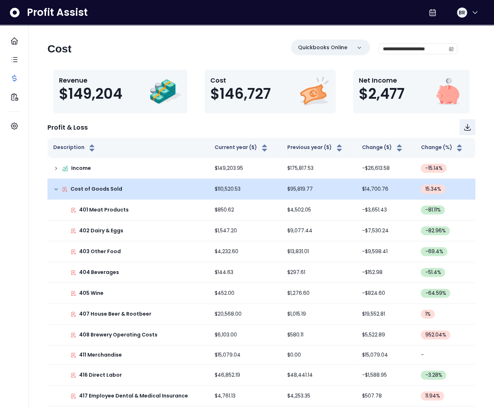  I want to click on span: Profit Assist, so click(57, 13).